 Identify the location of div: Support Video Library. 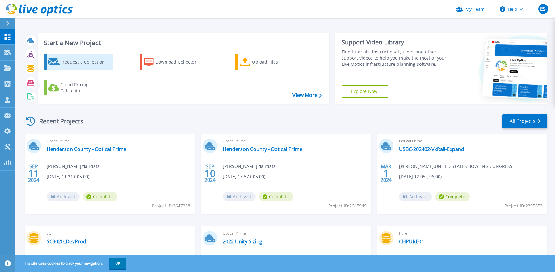
(396, 42).